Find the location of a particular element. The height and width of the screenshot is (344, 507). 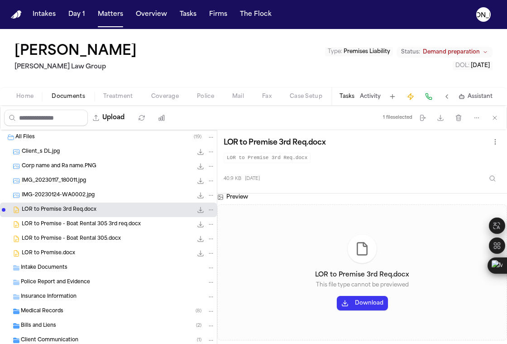

button: Matters is located at coordinates (110, 14).